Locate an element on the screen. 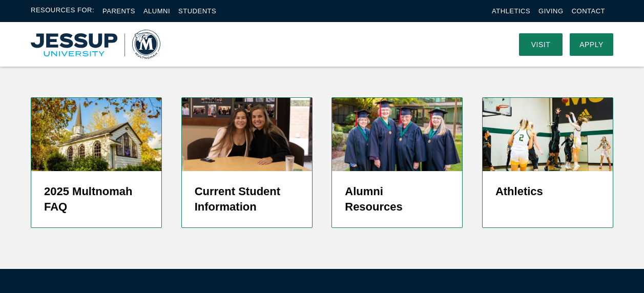 Image resolution: width=644 pixels, height=293 pixels. img: Multnomah University Logo is located at coordinates (95, 44).